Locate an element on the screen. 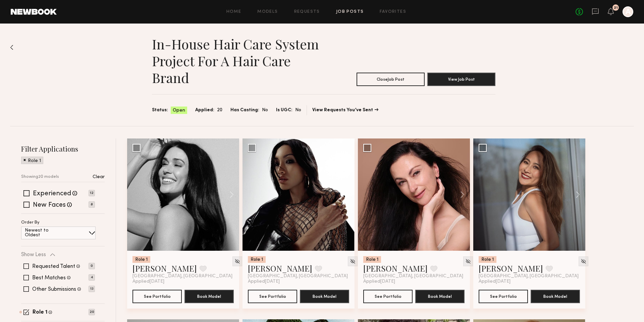 The image size is (644, 322). span: Applied: is located at coordinates (205, 110).